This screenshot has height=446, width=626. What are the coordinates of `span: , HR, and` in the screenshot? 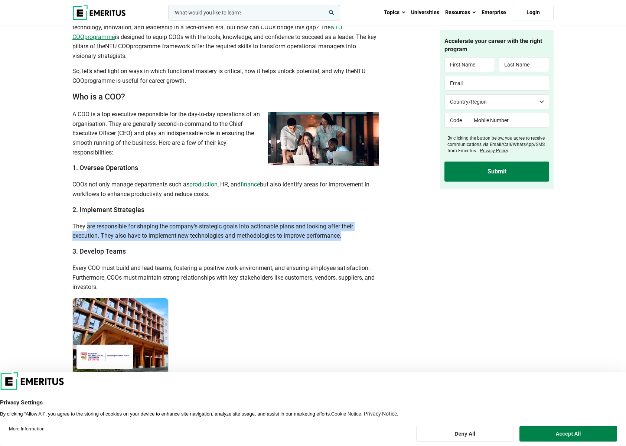 It's located at (229, 184).